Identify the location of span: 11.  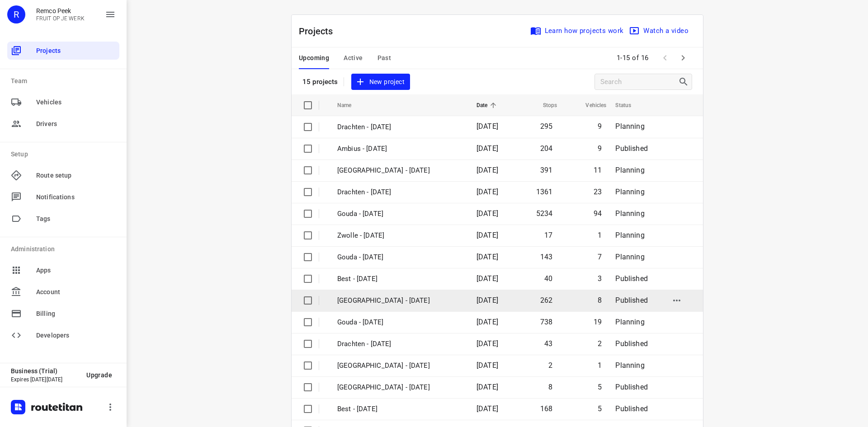
(598, 170).